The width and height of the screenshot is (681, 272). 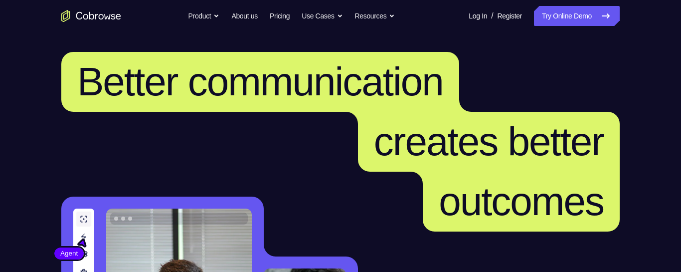 I want to click on button: Use Cases, so click(x=322, y=16).